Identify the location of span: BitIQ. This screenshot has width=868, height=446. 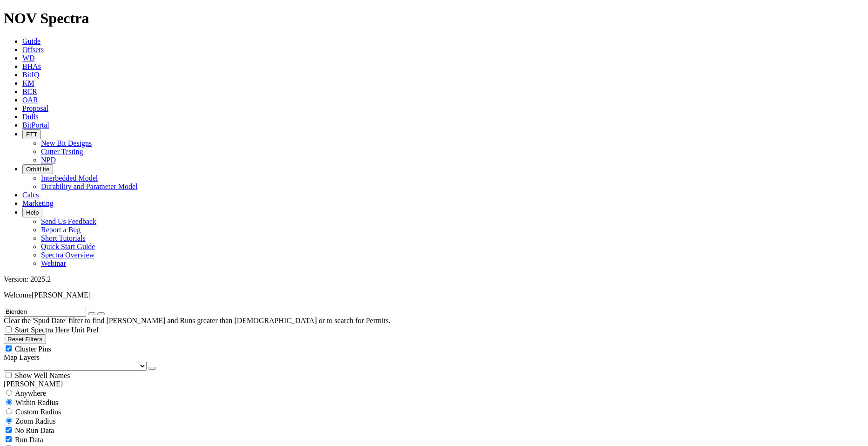
(31, 75).